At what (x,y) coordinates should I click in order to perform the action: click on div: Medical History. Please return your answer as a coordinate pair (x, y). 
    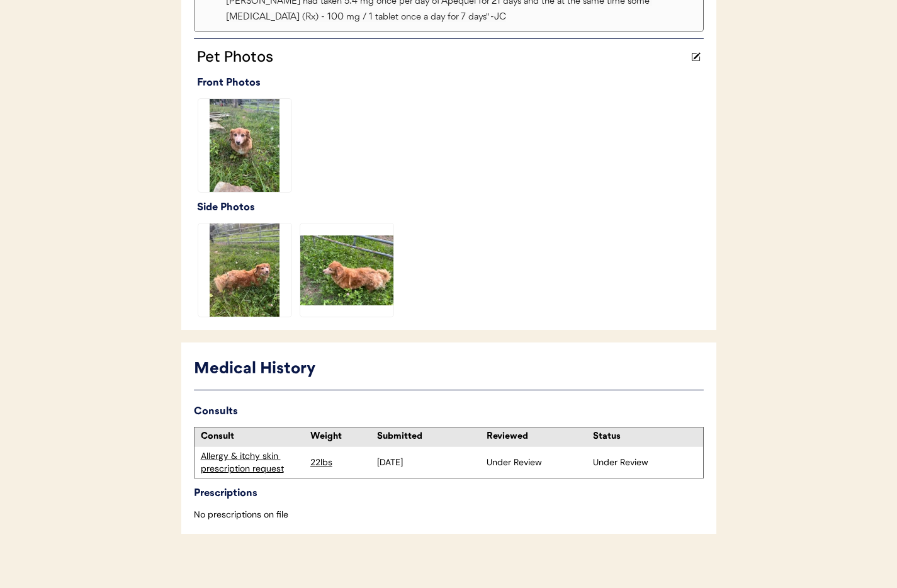
    Looking at the image, I should click on (449, 369).